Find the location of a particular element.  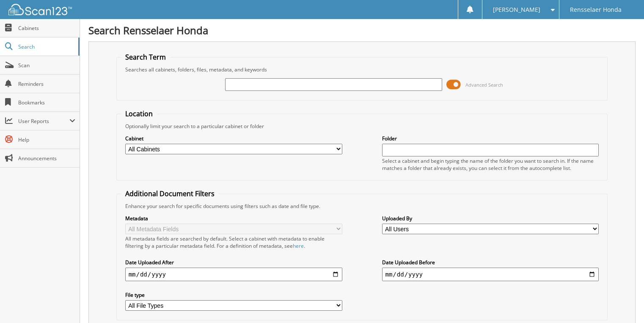

div: Searches all cabinets, folders, files, metadata, and keywords is located at coordinates (362, 69).